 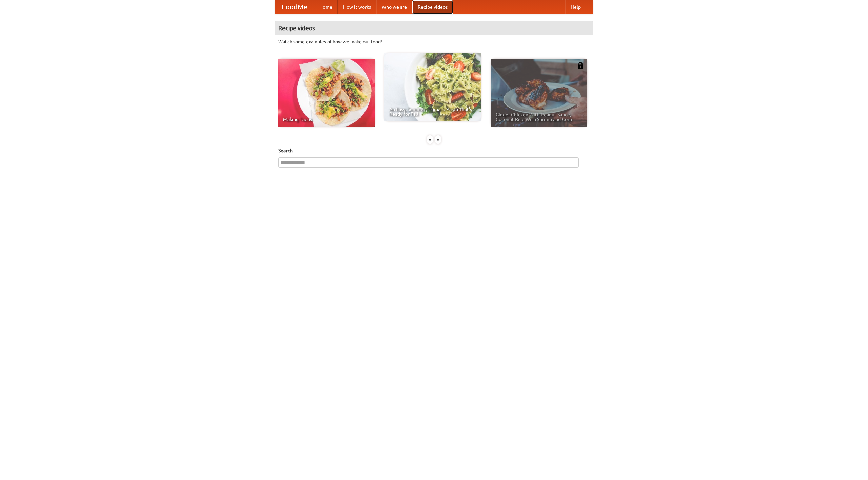 I want to click on h4: Recipe videos, so click(x=434, y=28).